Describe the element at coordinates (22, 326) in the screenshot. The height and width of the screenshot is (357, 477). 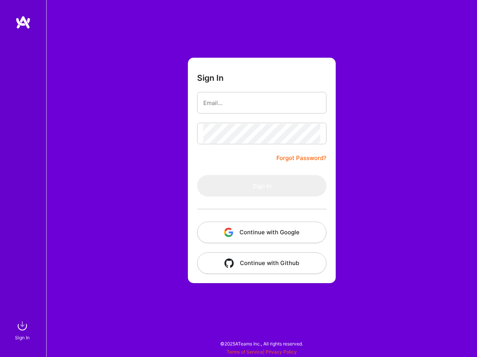
I see `img: sign in` at that location.